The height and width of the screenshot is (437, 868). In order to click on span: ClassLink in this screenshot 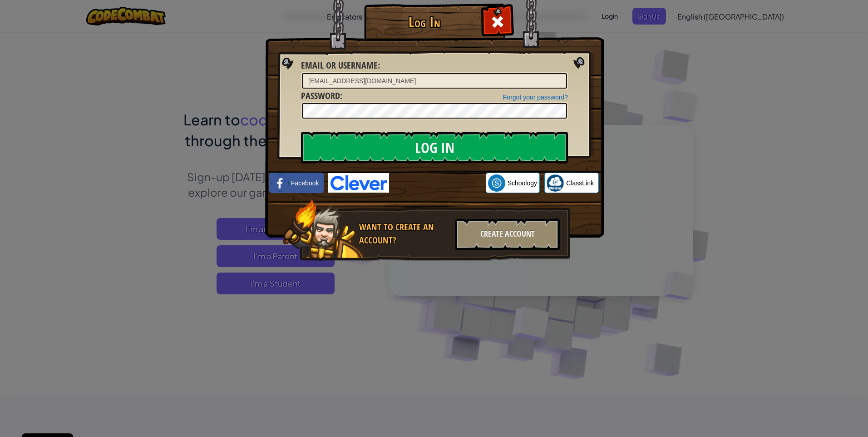, I will do `click(580, 183)`.